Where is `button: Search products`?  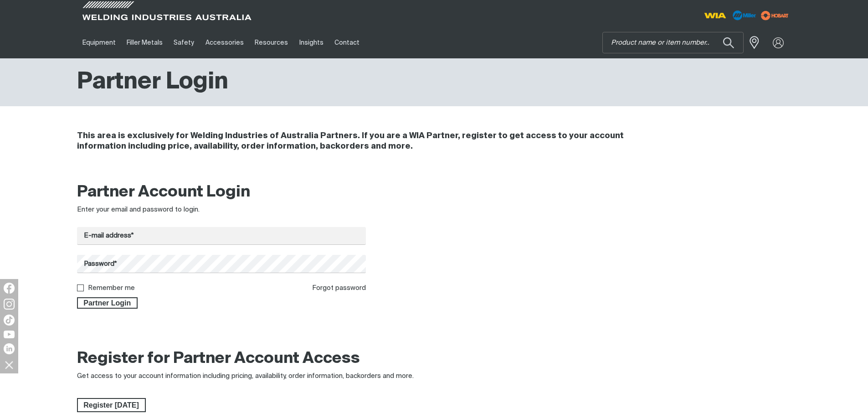 button: Search products is located at coordinates (729, 42).